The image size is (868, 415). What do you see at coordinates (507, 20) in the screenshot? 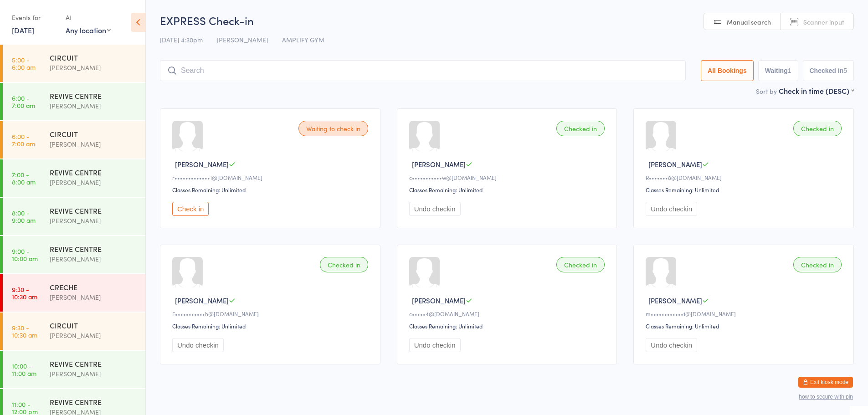
I see `h2: EXPRESS Check-in` at bounding box center [507, 20].